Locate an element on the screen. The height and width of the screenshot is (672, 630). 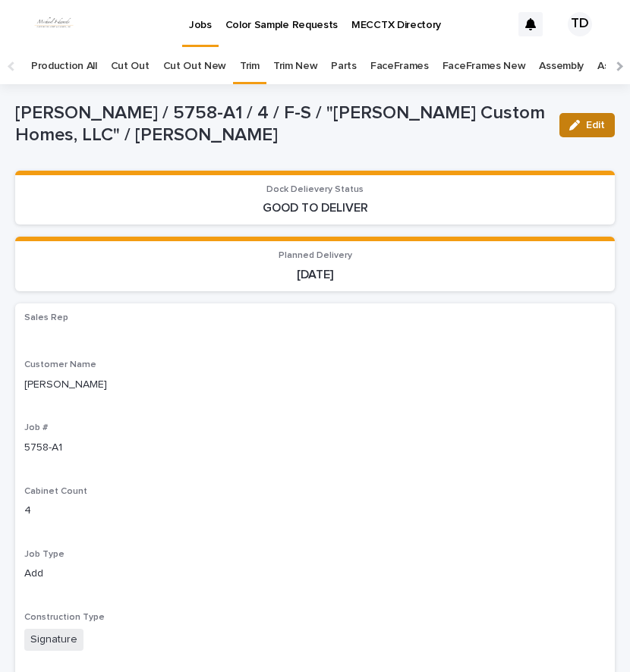
a: FaceFrames is located at coordinates (399, 66).